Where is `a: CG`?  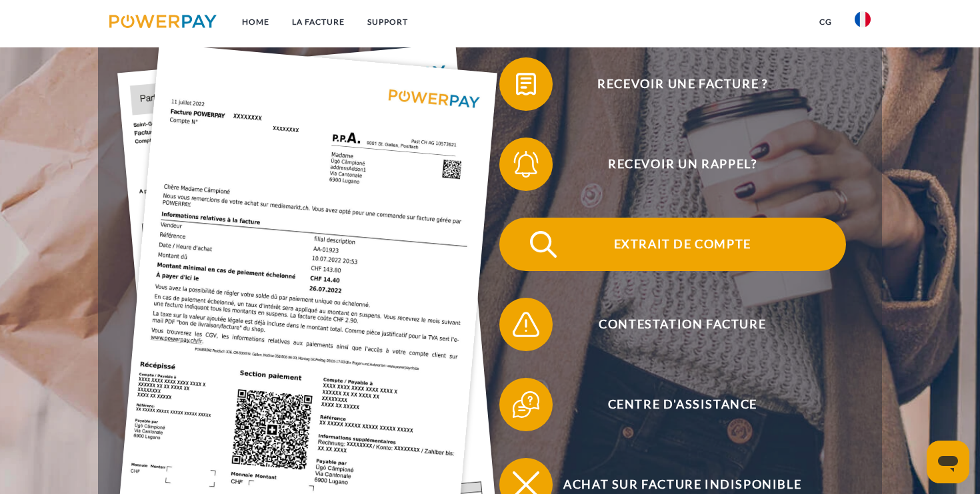
a: CG is located at coordinates (825, 22).